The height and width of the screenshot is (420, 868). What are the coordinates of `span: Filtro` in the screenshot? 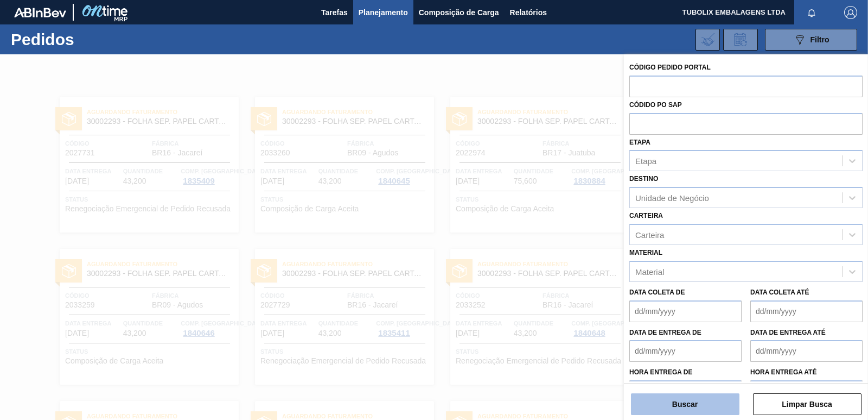 It's located at (820, 40).